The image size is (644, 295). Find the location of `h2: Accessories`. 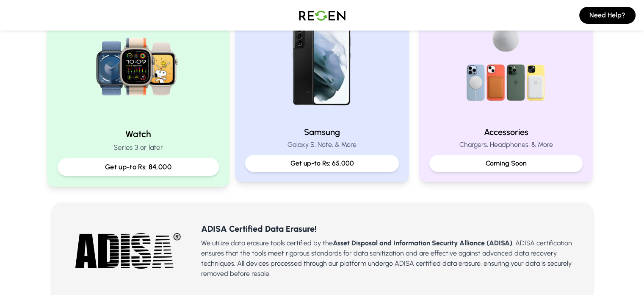

h2: Accessories is located at coordinates (506, 132).